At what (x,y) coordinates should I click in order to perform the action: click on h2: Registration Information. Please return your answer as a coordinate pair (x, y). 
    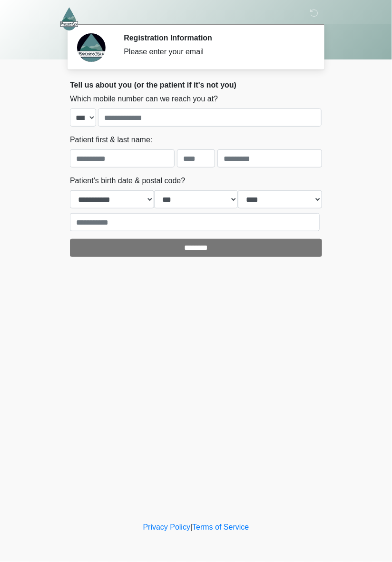
    Looking at the image, I should click on (215, 37).